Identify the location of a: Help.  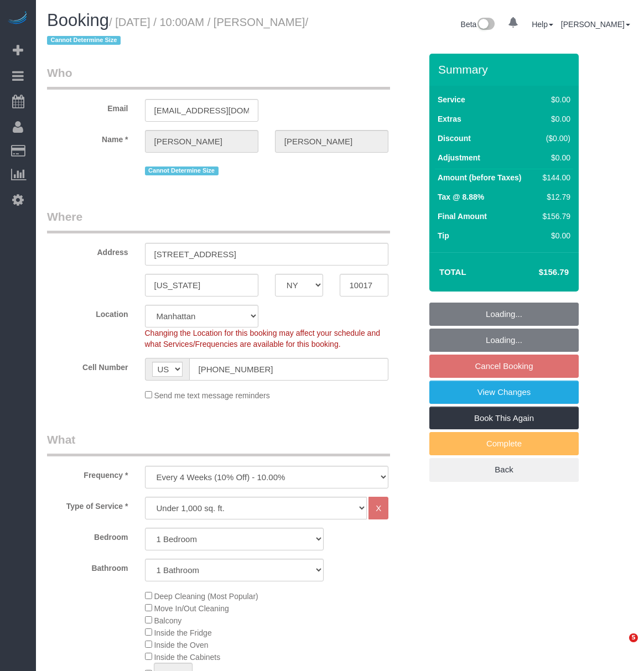
(543, 24).